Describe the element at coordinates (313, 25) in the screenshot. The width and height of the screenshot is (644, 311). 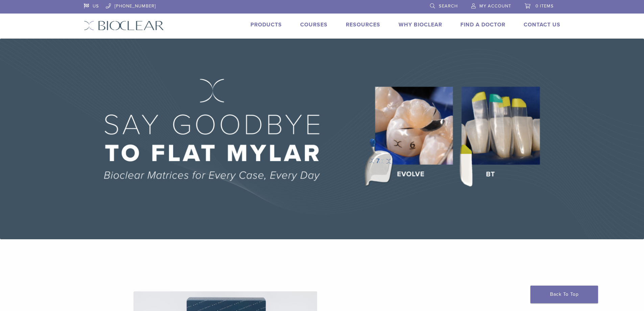
I see `a: Courses` at that location.